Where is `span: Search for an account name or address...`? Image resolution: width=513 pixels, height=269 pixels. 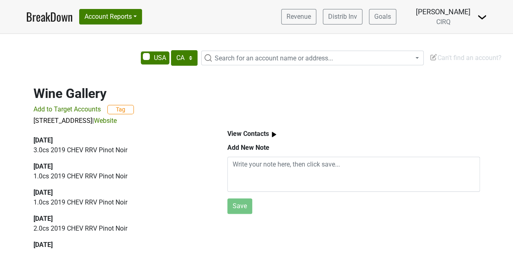
span: Search for an account name or address... is located at coordinates (274, 58).